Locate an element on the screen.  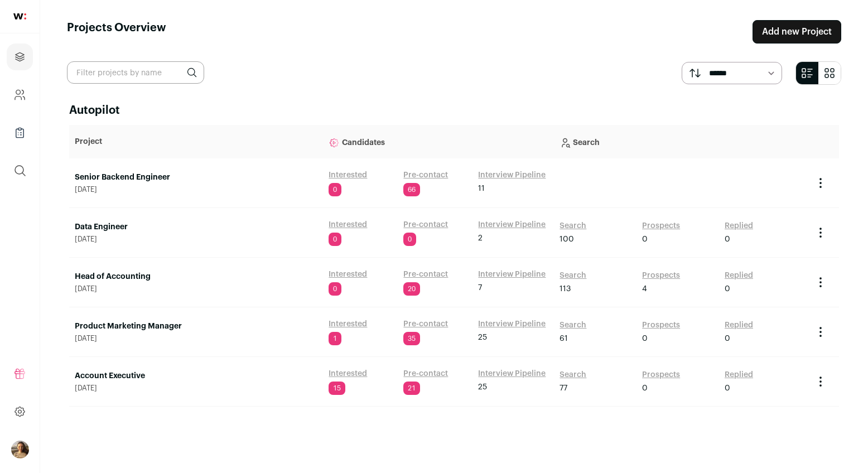
span: 61 is located at coordinates (564, 339).